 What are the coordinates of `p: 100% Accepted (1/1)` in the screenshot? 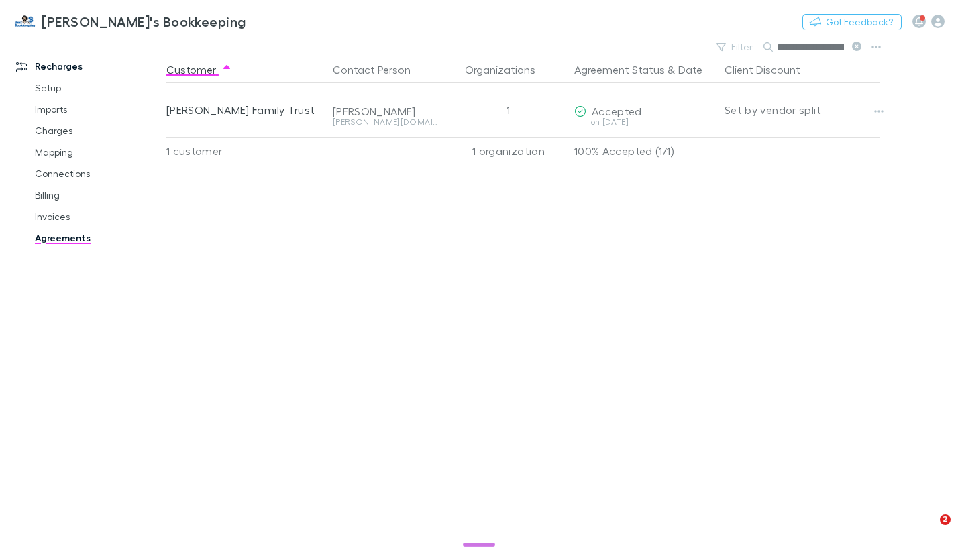 It's located at (644, 151).